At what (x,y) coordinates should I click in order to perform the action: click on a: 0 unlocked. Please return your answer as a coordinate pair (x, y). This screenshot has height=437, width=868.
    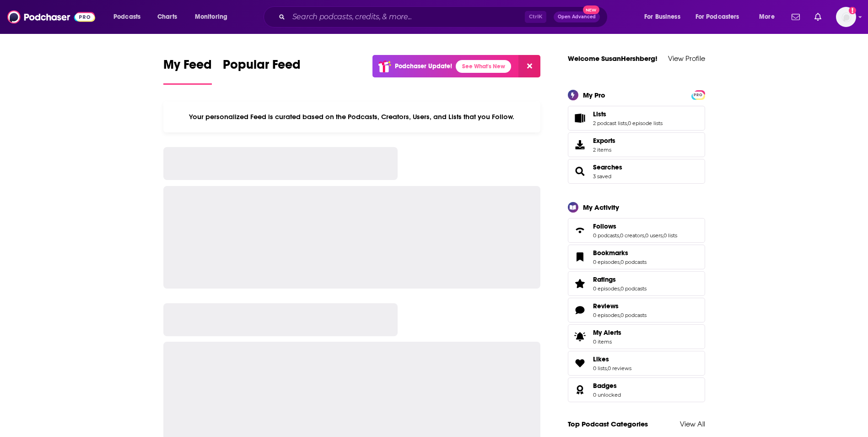
    Looking at the image, I should click on (606, 395).